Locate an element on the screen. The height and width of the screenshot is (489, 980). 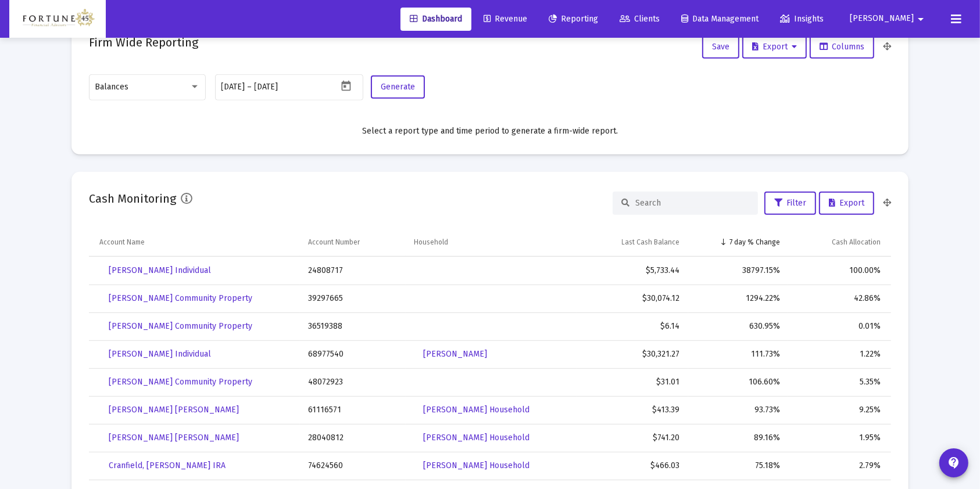
button: Filter is located at coordinates (790, 203).